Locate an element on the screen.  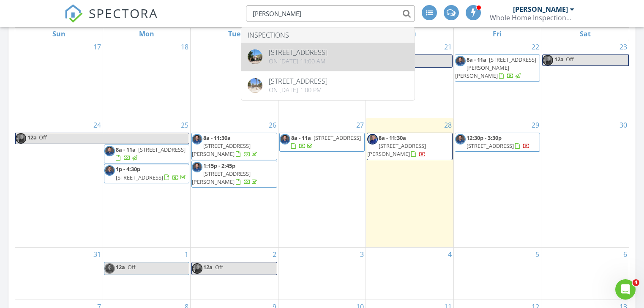
td: Go to August 30, 2025 is located at coordinates (585, 183).